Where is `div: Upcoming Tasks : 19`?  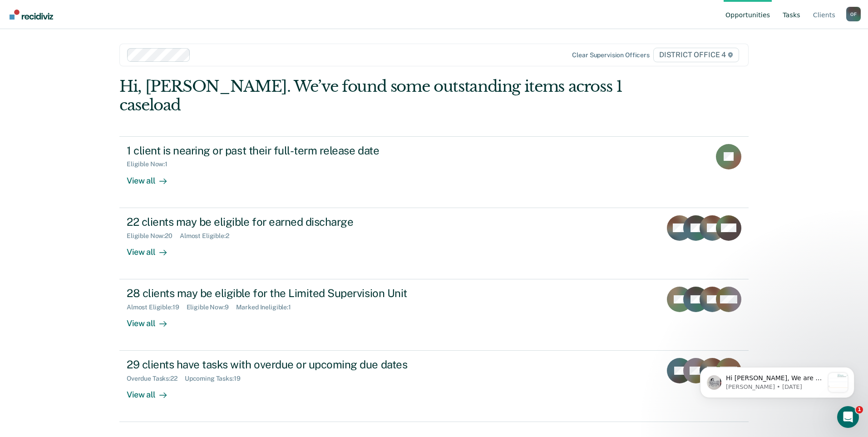 div: Upcoming Tasks : 19 is located at coordinates (216, 379).